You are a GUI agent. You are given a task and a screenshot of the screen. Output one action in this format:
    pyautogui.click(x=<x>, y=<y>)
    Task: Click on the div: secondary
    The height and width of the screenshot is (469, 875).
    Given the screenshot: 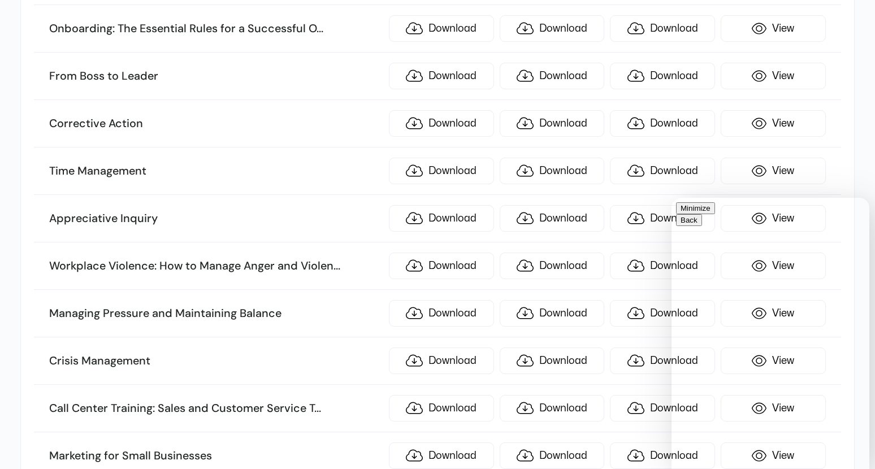 What is the action you would take?
    pyautogui.click(x=99, y=10)
    